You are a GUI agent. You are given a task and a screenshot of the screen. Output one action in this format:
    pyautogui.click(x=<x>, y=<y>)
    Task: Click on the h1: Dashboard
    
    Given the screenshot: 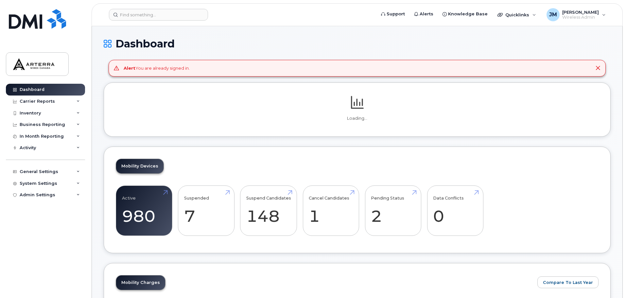 What is the action you would take?
    pyautogui.click(x=357, y=43)
    